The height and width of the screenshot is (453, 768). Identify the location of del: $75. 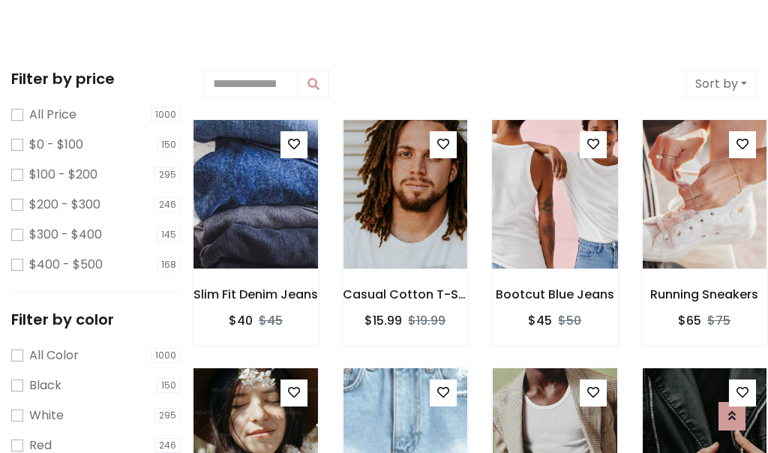
(719, 320).